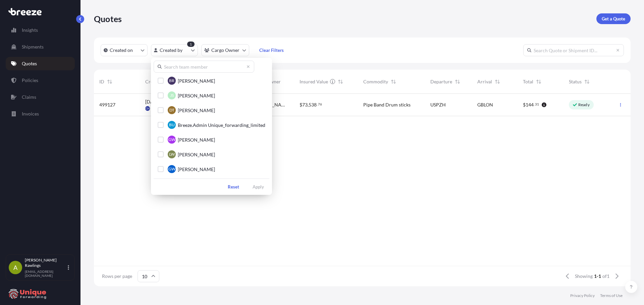 The height and width of the screenshot is (305, 644). I want to click on button: Apply, so click(258, 187).